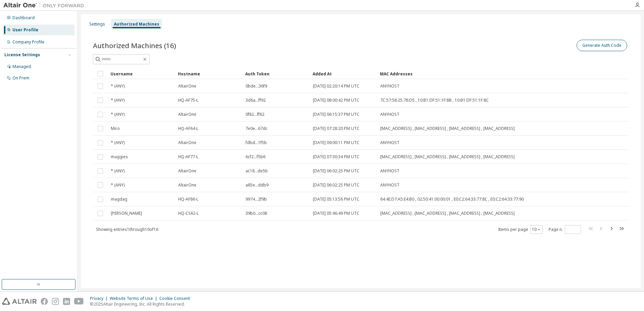  What do you see at coordinates (188, 157) in the screenshot?
I see `span: HQ-AF77-L` at bounding box center [188, 157].